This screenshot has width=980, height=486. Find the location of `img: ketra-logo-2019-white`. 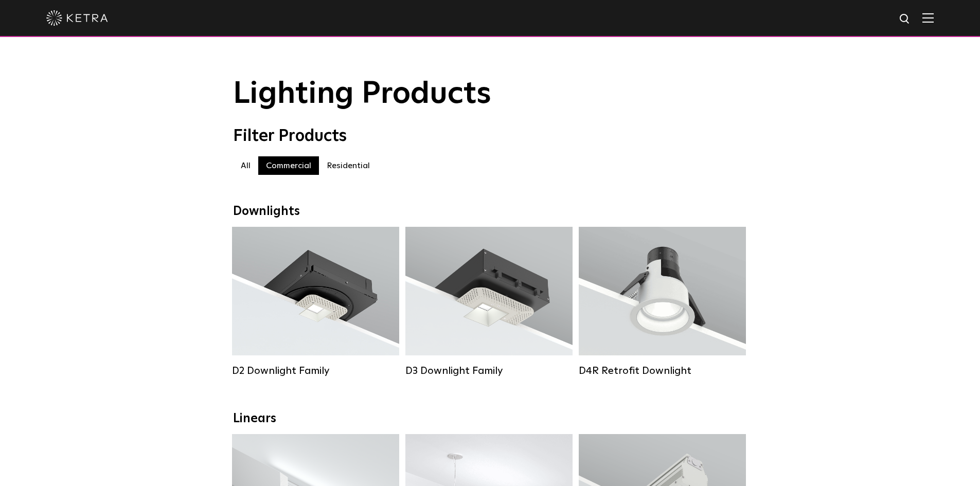

img: ketra-logo-2019-white is located at coordinates (77, 18).